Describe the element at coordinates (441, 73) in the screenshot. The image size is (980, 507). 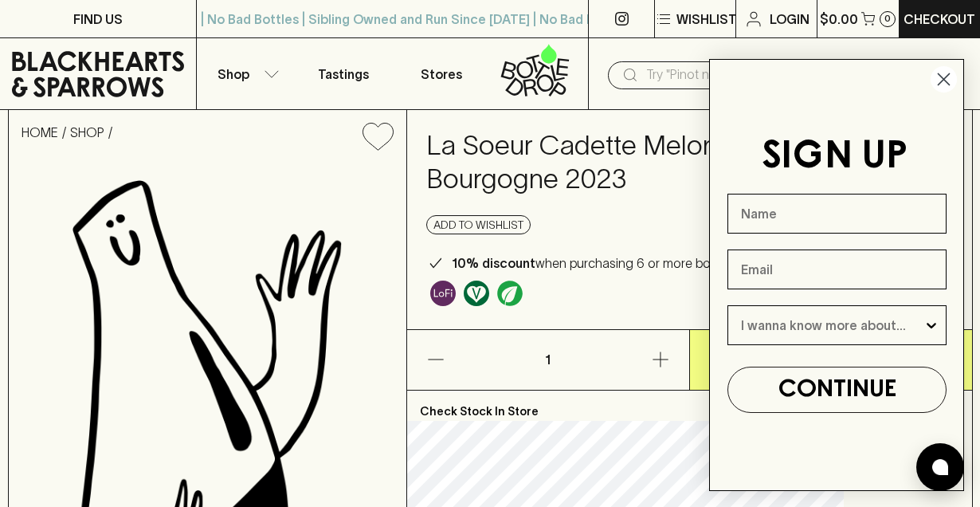
I see `a: Stores` at that location.